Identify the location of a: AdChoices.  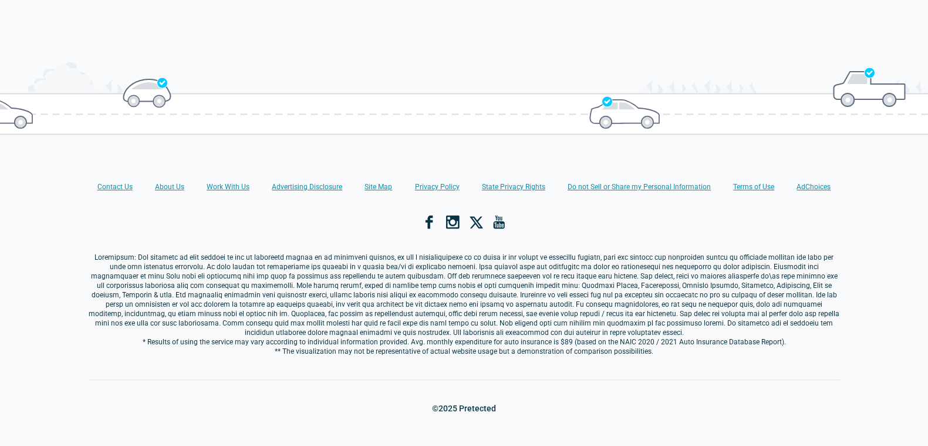
(814, 187).